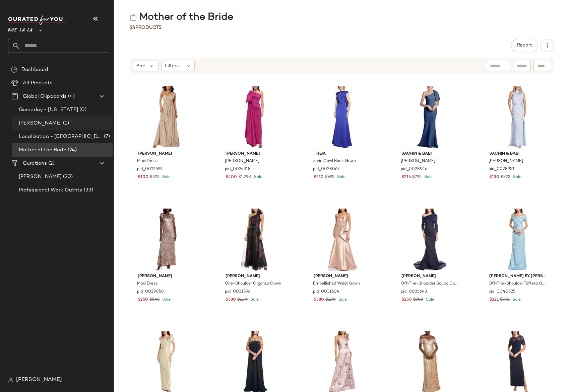 This screenshot has width=570, height=392. Describe the element at coordinates (414, 170) in the screenshot. I see `span: pid_0028946` at that location.